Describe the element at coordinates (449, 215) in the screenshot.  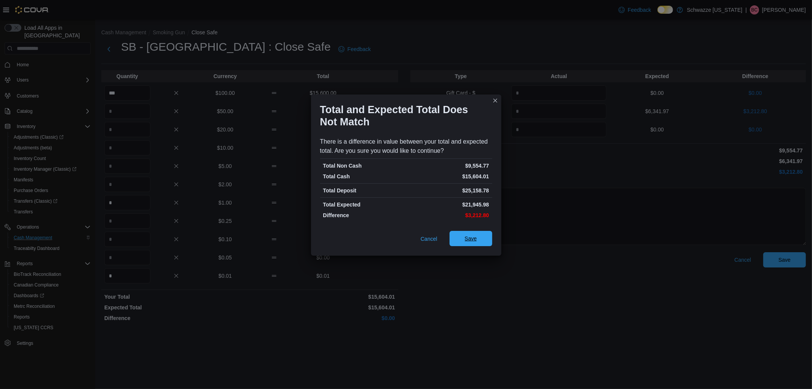
I see `p: $3,212.80` at that location.